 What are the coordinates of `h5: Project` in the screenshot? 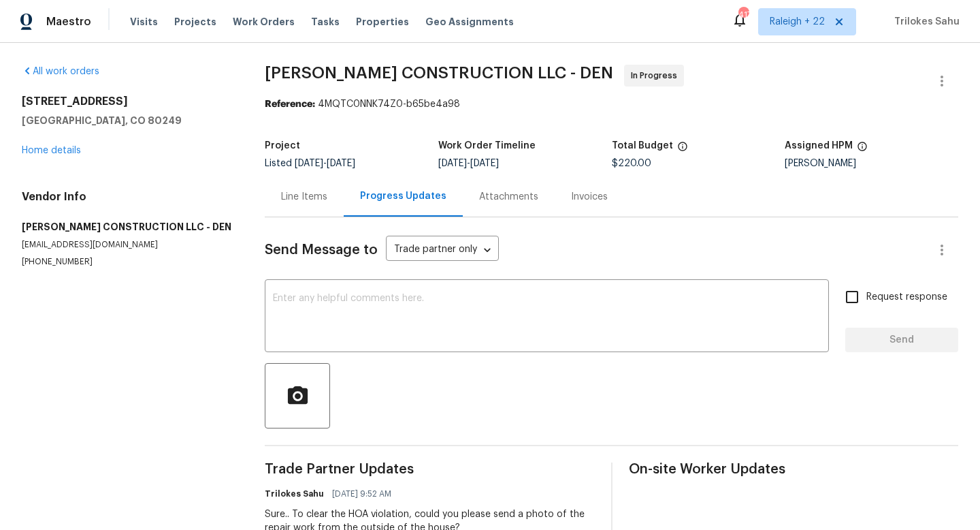 It's located at (282, 146).